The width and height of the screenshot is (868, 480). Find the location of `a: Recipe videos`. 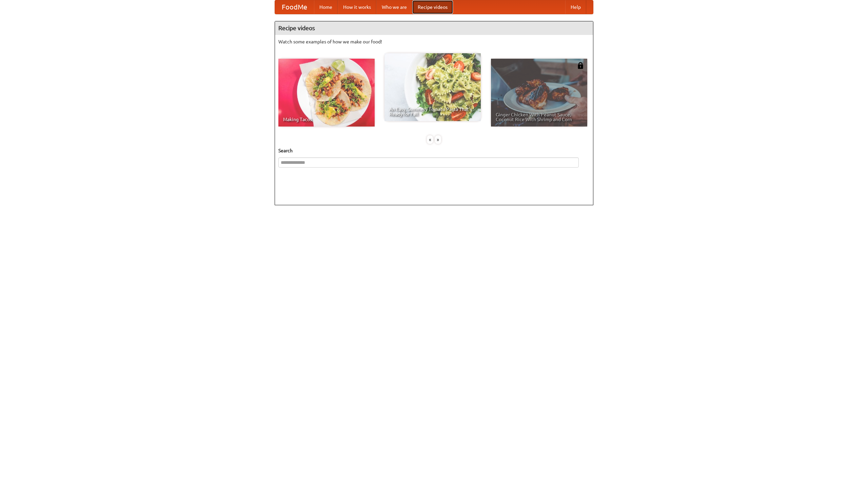

a: Recipe videos is located at coordinates (433, 7).